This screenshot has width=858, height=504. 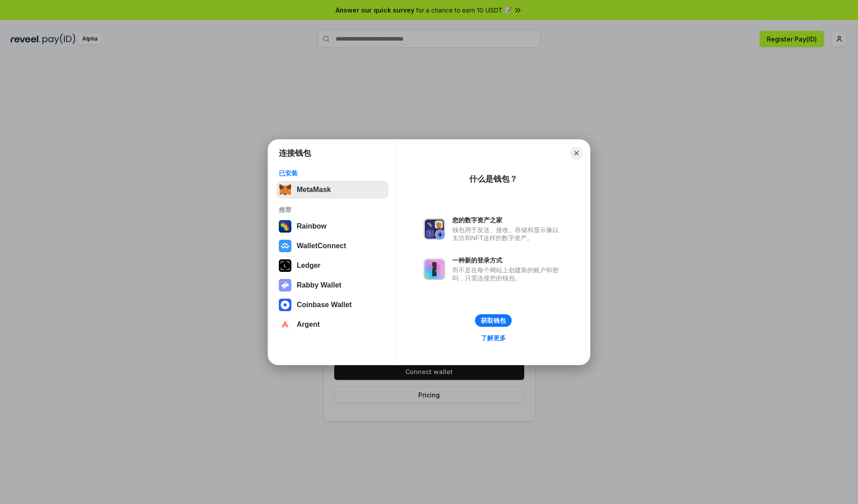 I want to click on div: 您的数字资产之家, so click(x=508, y=220).